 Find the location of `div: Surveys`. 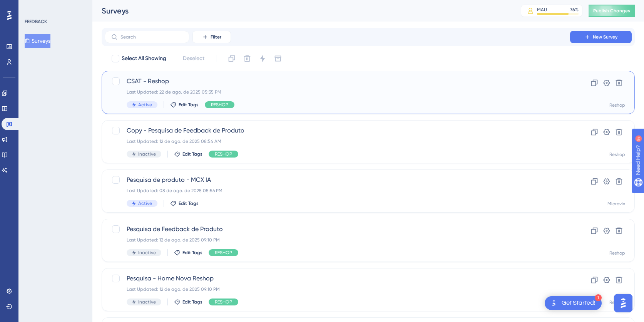

div: Surveys is located at coordinates (301, 11).